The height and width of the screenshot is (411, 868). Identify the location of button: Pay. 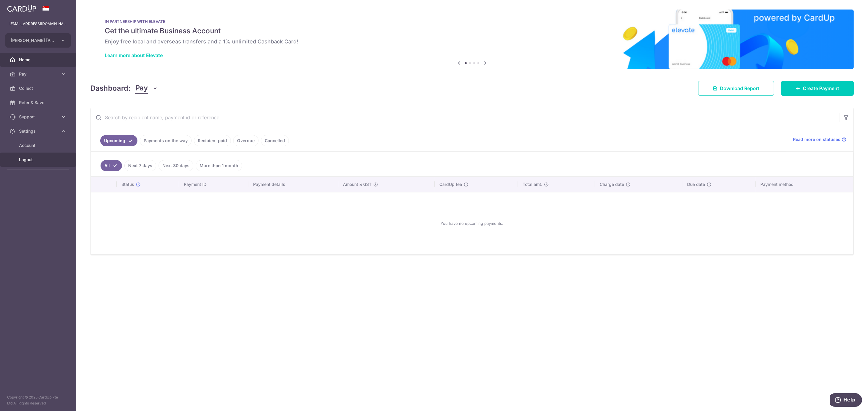
(146, 88).